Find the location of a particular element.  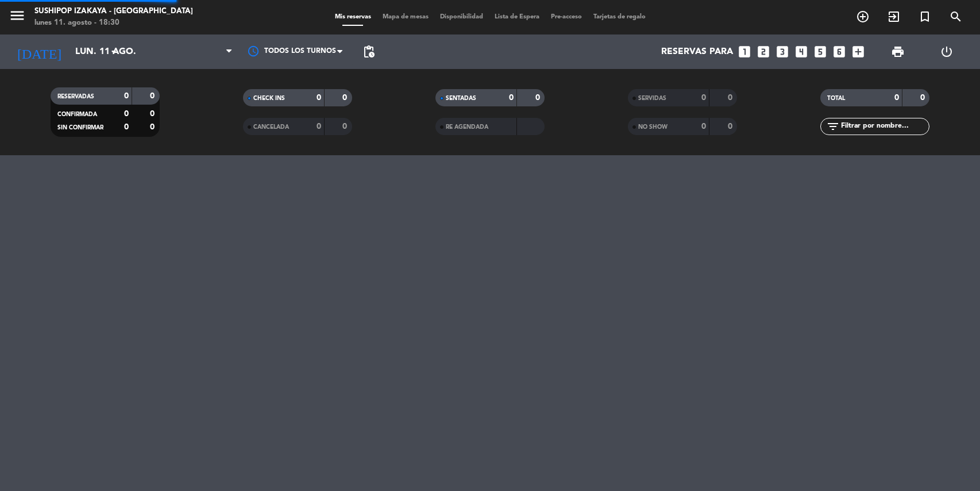

i: turned_in_not is located at coordinates (925, 17).